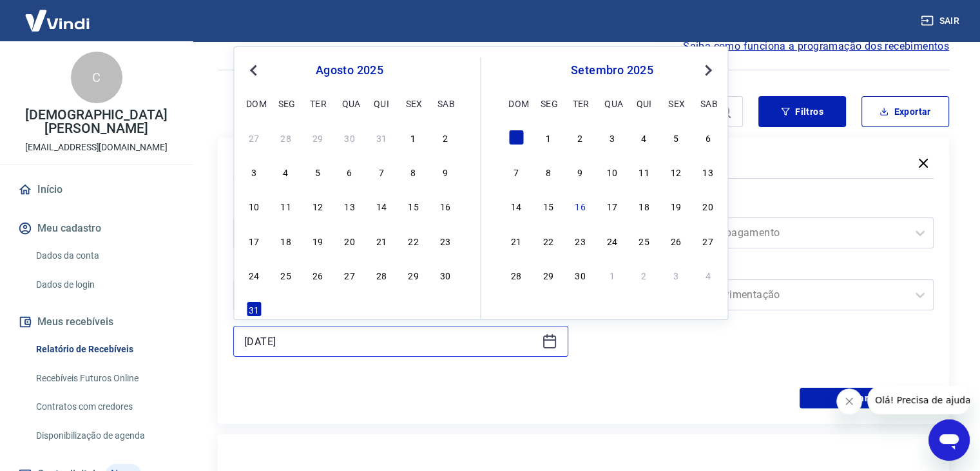 This screenshot has width=980, height=471. What do you see at coordinates (613, 138) in the screenshot?
I see `div: Choose quarta-feira, 3 de setembro de 2025` at bounding box center [613, 138].